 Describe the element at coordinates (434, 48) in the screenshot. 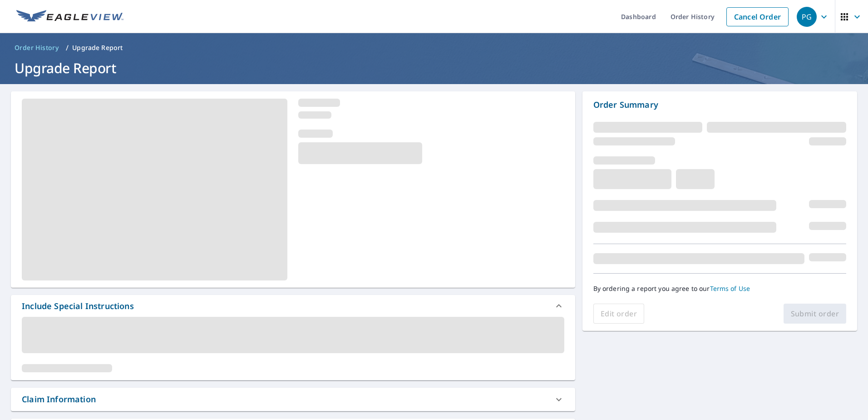

I see `nav: breadcrumb` at that location.